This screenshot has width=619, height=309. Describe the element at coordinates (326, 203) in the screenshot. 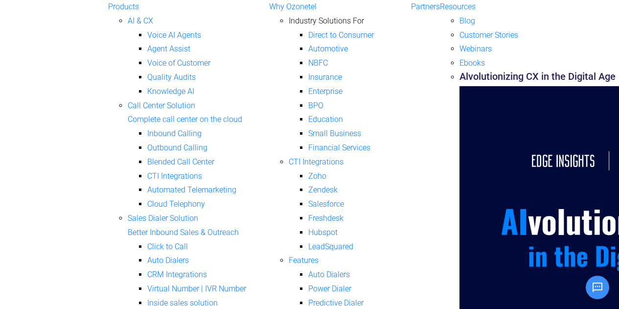

I see `a: Salesforce` at that location.